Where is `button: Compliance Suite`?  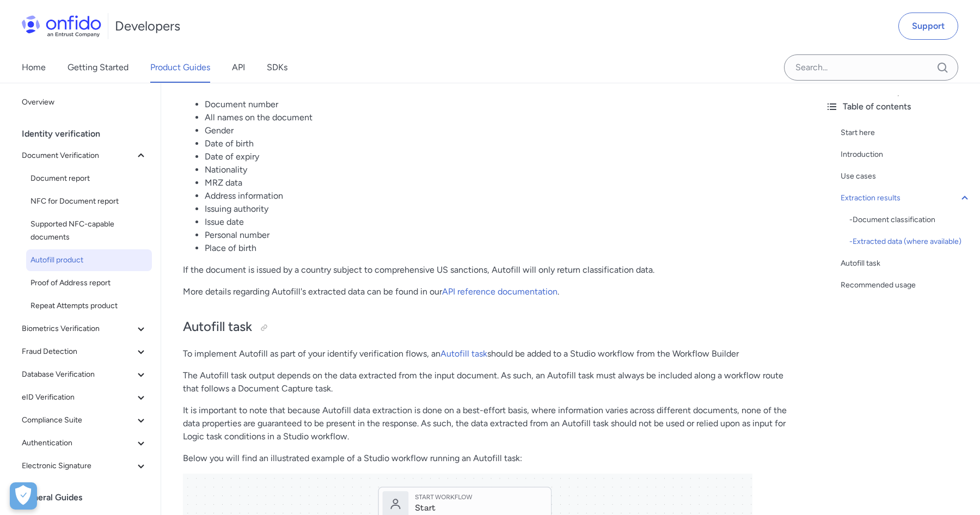 button: Compliance Suite is located at coordinates (84, 420).